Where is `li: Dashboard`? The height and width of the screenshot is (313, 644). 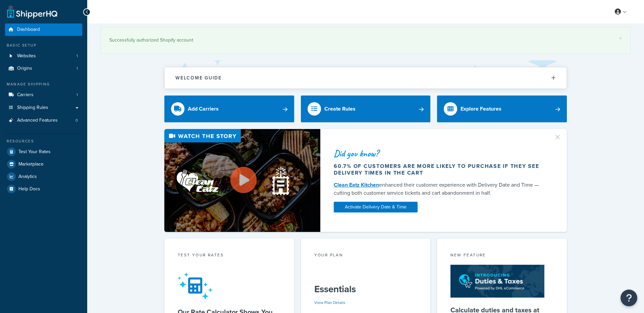 li: Dashboard is located at coordinates (44, 29).